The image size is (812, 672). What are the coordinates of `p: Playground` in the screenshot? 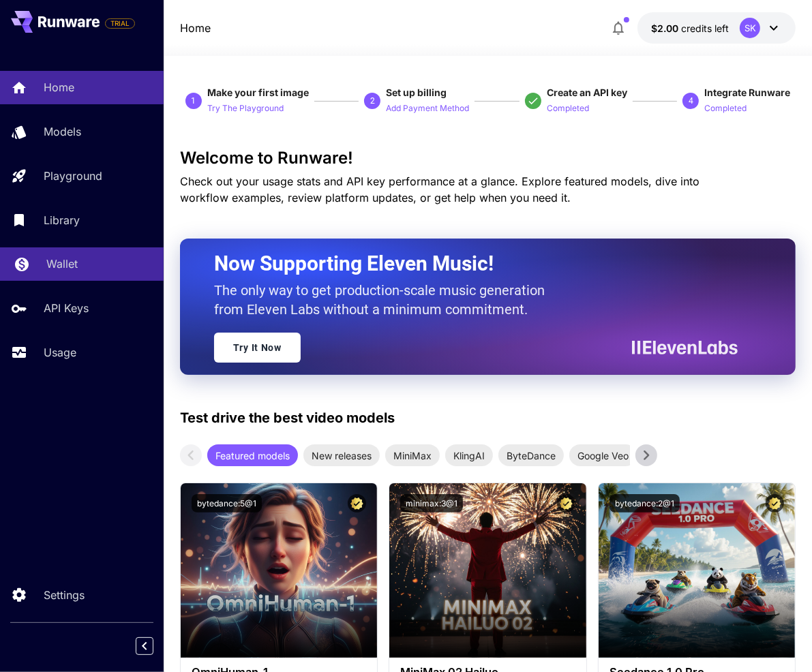 It's located at (73, 176).